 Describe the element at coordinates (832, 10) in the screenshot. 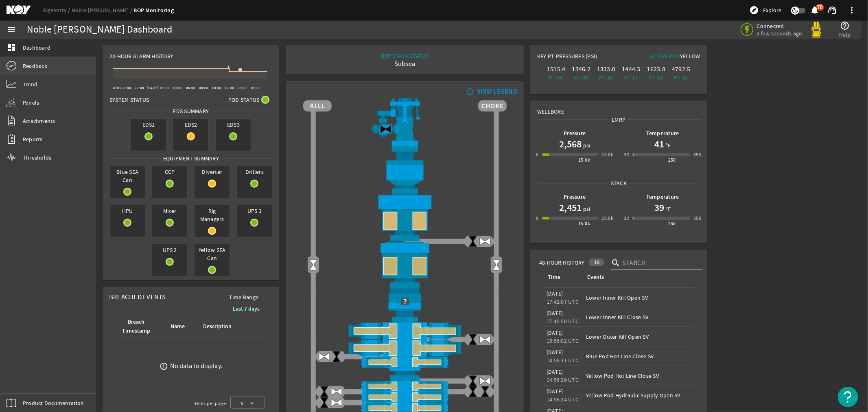

I see `mat-icon: support_agent` at that location.